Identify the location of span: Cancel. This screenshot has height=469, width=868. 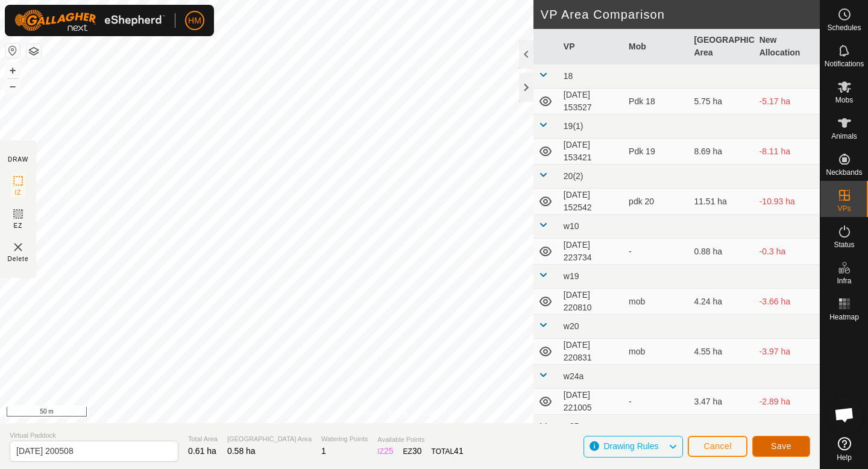
(717, 447).